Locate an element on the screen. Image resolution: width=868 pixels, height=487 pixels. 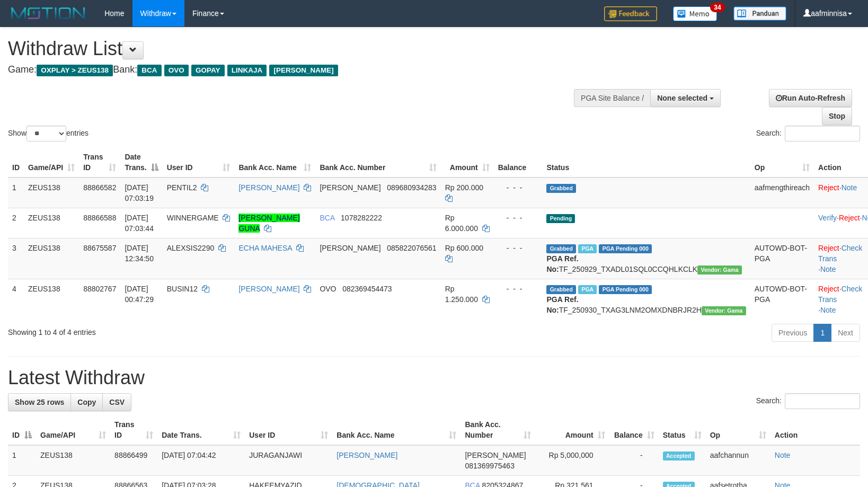
th: Game/API: activate to sort column ascending is located at coordinates (73, 430).